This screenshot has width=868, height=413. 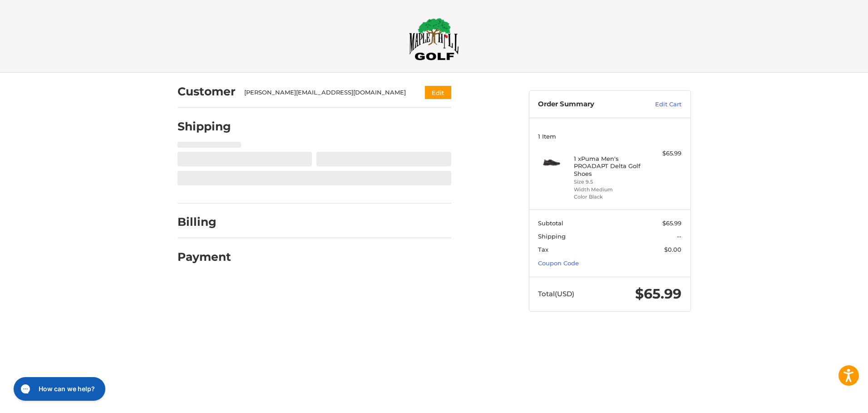 I want to click on button: Edit, so click(x=438, y=92).